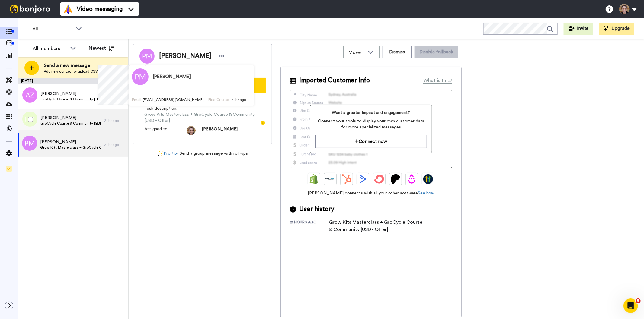 The width and height of the screenshot is (644, 319). I want to click on img: Ontraport, so click(330, 179).